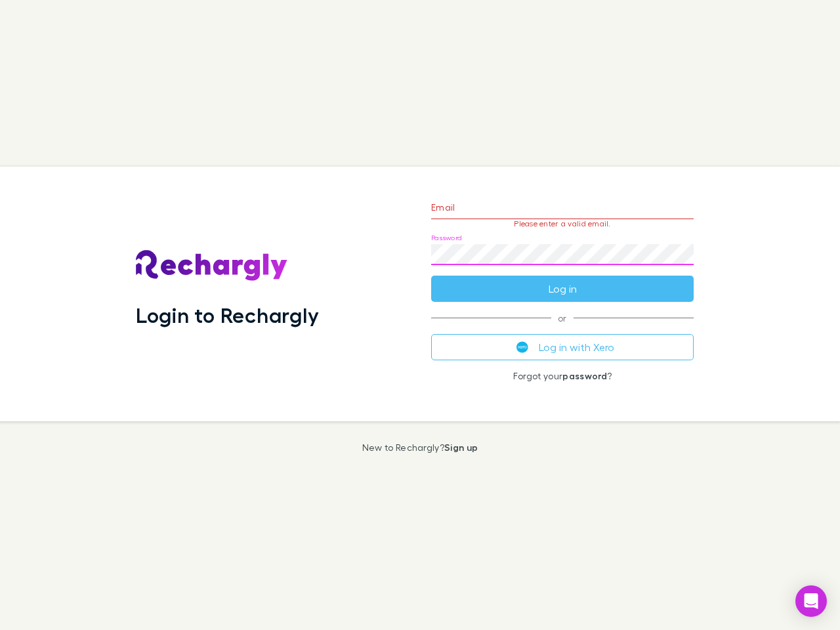 The image size is (840, 630). What do you see at coordinates (523, 347) in the screenshot?
I see `img: Xero's logo` at bounding box center [523, 347].